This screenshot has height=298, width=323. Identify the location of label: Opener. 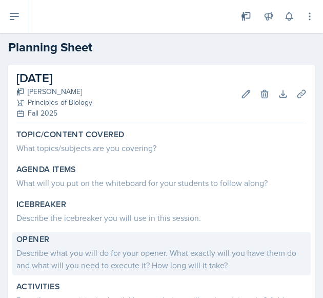
(33, 239).